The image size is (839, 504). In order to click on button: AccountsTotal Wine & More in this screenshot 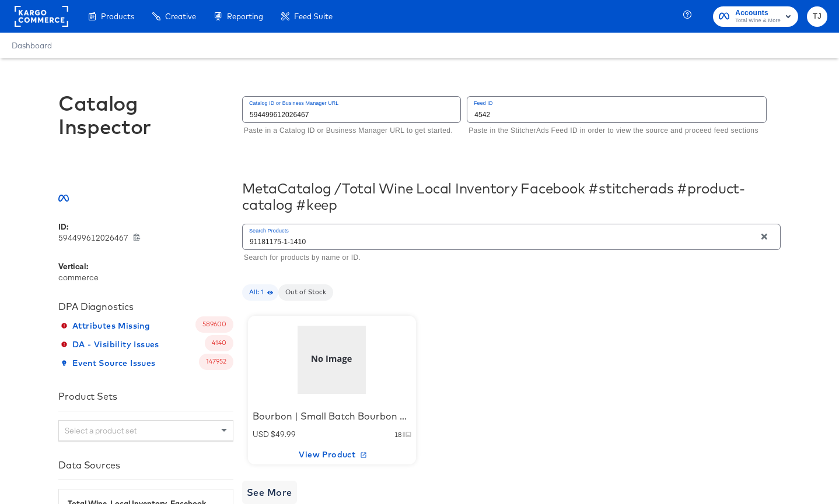, I will do `click(756, 16)`.